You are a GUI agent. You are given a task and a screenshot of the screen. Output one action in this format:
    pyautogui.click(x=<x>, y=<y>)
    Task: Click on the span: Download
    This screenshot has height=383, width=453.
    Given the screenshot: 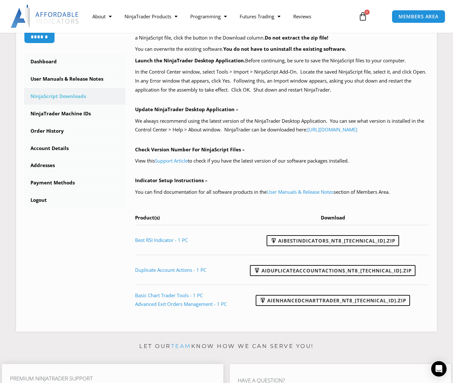 What is the action you would take?
    pyautogui.click(x=333, y=217)
    